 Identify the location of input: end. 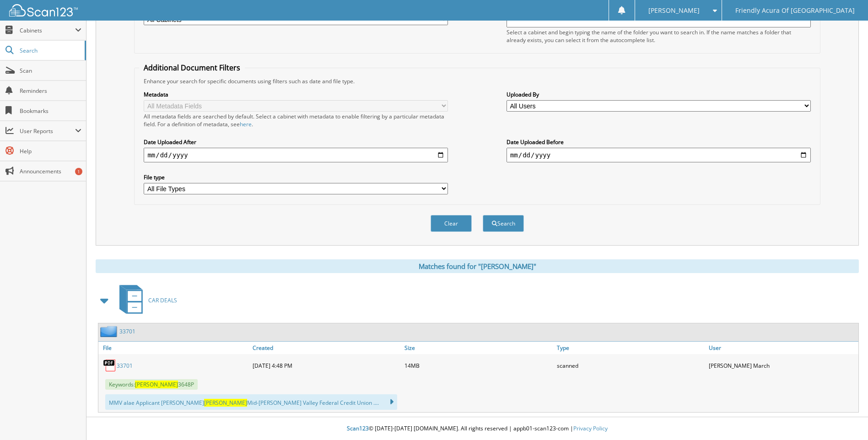
(658, 155).